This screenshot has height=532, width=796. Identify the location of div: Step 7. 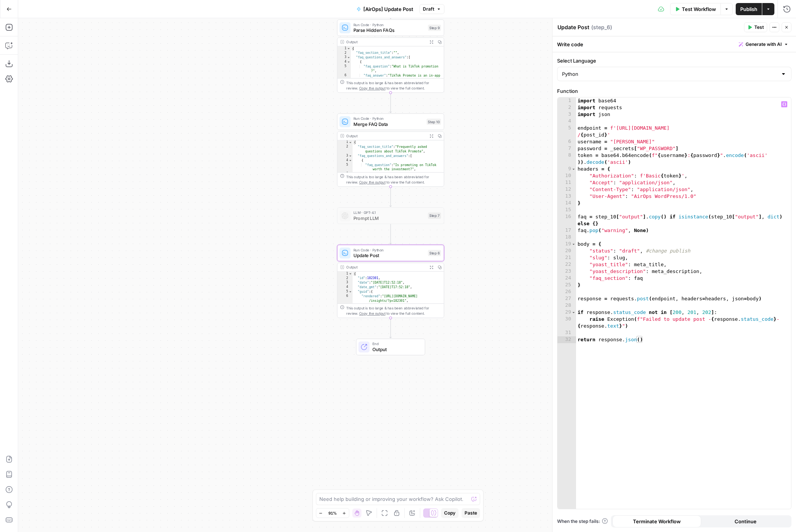
(434, 216).